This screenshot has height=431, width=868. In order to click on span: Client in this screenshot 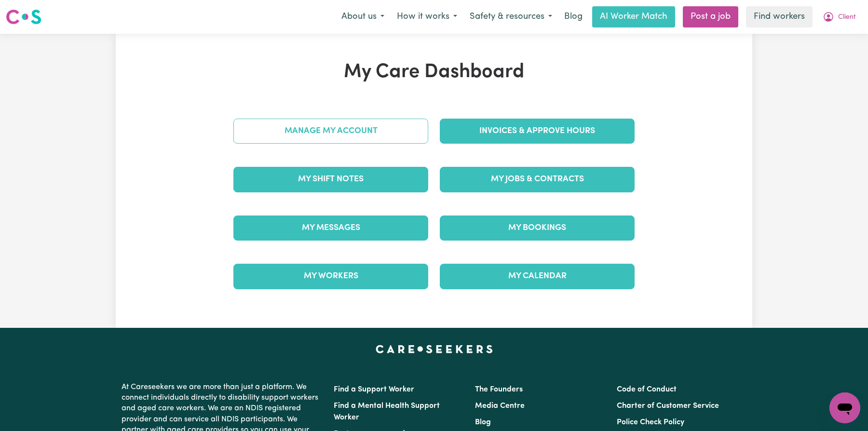, I will do `click(847, 17)`.